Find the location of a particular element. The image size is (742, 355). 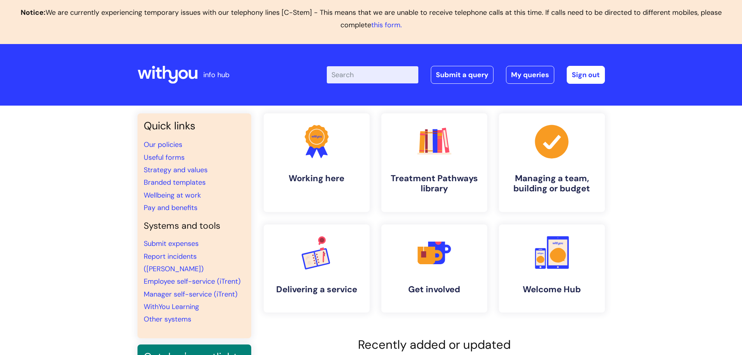

b: Notice: is located at coordinates (33, 12).